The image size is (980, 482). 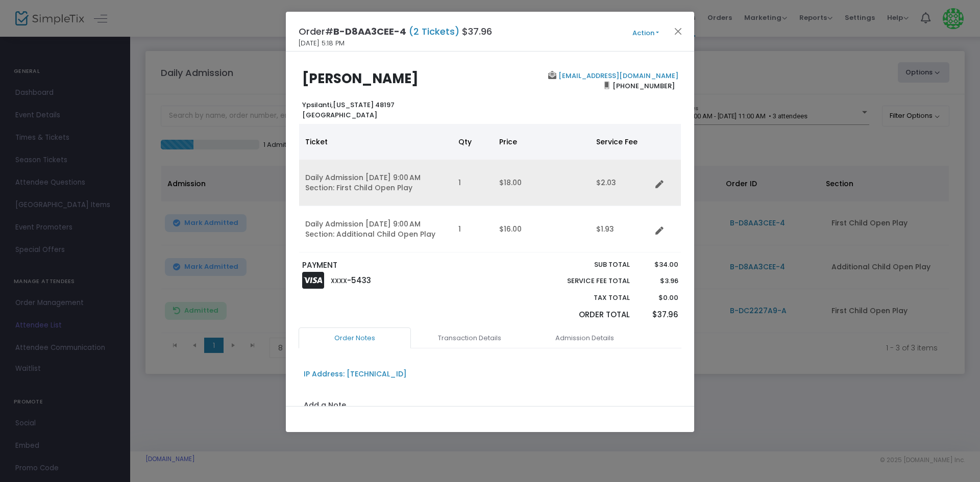 What do you see at coordinates (586, 298) in the screenshot?
I see `p: Tax Total` at bounding box center [586, 298].